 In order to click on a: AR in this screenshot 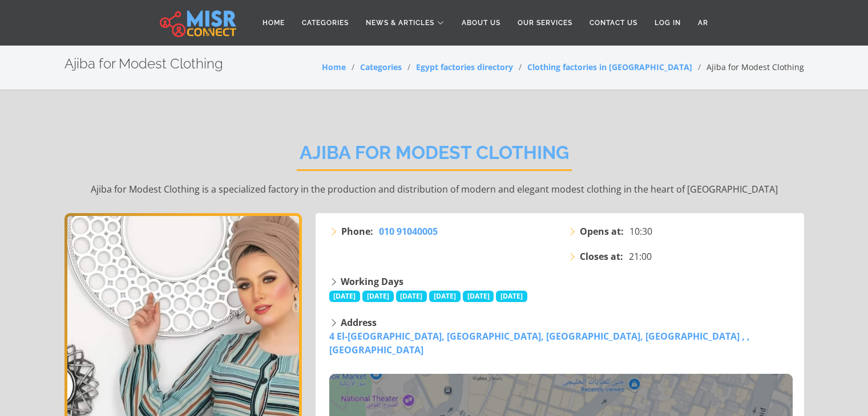, I will do `click(703, 23)`.